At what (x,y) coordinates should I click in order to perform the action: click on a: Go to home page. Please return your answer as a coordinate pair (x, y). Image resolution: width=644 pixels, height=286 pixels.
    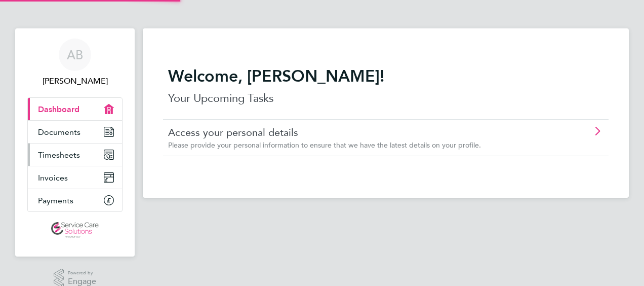
    Looking at the image, I should click on (75, 230).